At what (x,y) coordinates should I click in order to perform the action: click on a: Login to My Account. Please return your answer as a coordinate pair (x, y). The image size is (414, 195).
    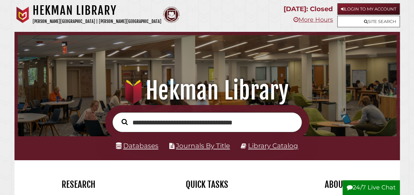
    Looking at the image, I should click on (368, 9).